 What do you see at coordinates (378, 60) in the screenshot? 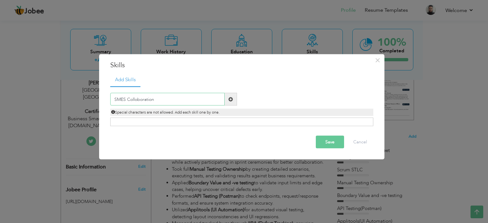
I see `button: Close` at bounding box center [378, 60].